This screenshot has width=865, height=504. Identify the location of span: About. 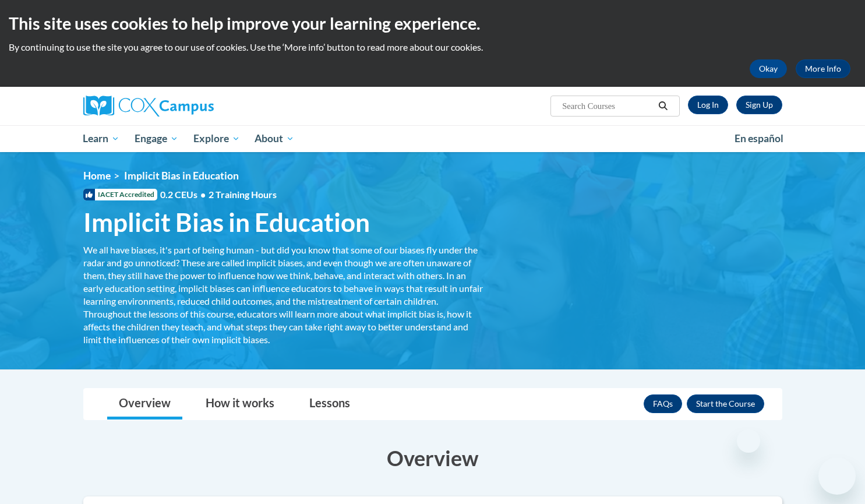
(275, 138).